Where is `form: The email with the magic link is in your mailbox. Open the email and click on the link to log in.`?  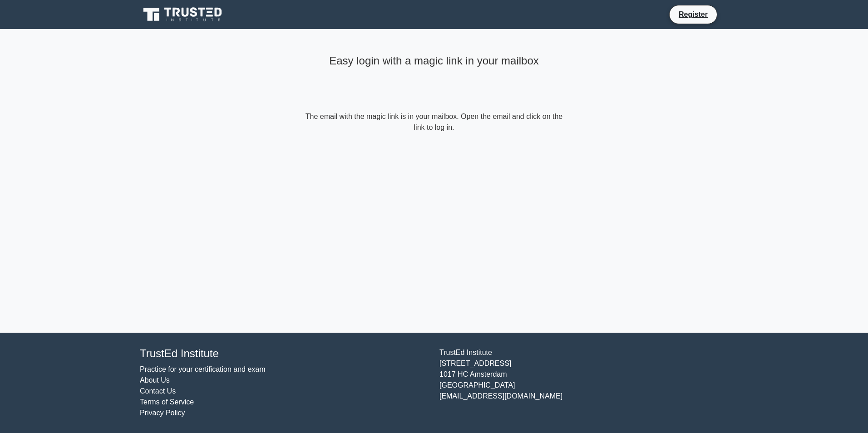
form: The email with the magic link is in your mailbox. Open the email and click on the link to log in. is located at coordinates (434, 122).